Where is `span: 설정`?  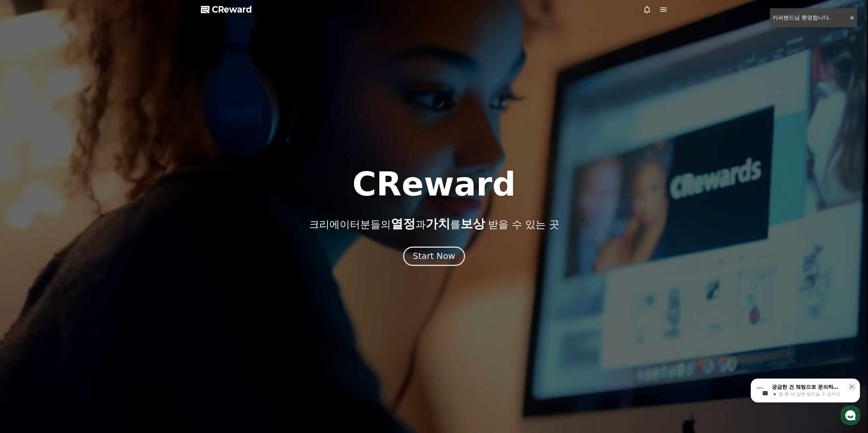
span: 설정 is located at coordinates (110, 229).